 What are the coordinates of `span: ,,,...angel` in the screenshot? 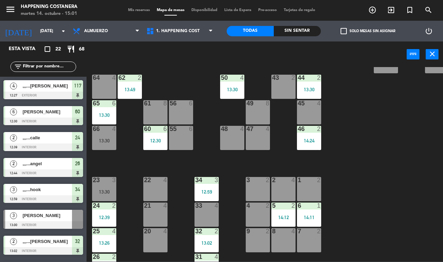 It's located at (47, 164).